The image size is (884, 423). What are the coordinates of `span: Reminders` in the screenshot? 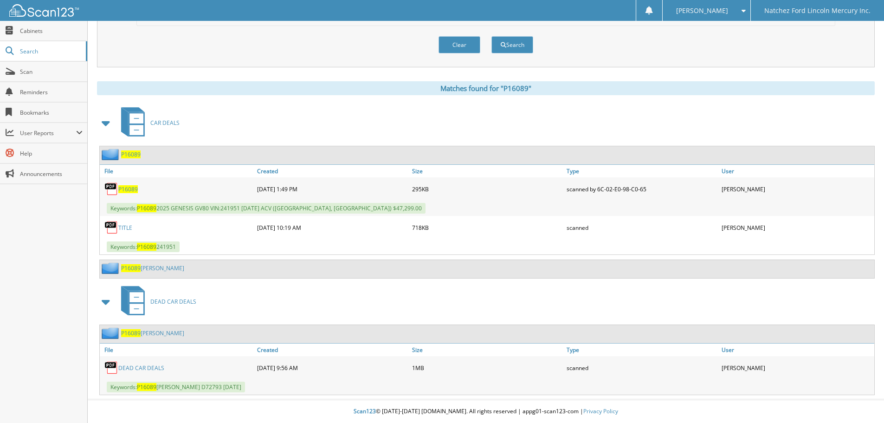 It's located at (51, 92).